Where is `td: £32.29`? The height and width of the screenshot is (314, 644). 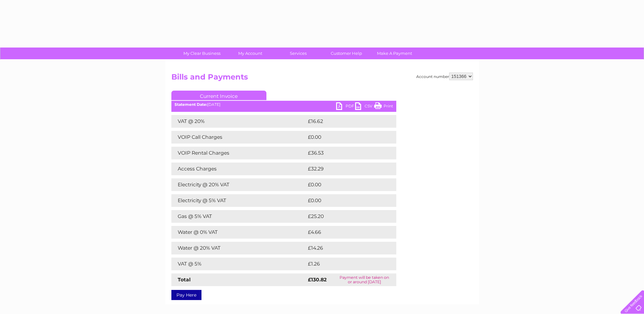 td: £32.29 is located at coordinates (345, 169).